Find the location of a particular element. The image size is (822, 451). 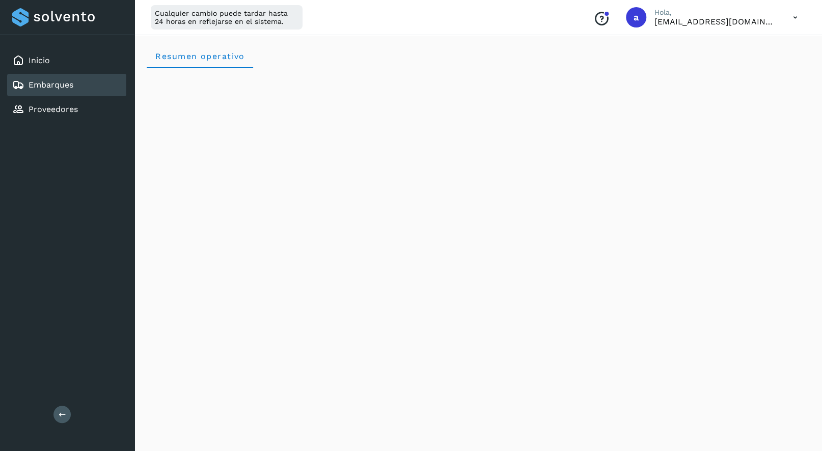

div: Embarques is located at coordinates (67, 85).